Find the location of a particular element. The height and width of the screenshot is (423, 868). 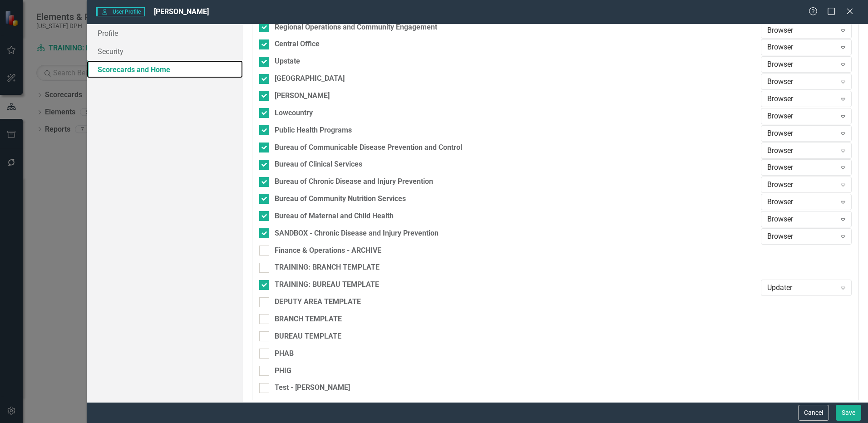

div: Bureau of Community Nutrition Services is located at coordinates (340, 199).